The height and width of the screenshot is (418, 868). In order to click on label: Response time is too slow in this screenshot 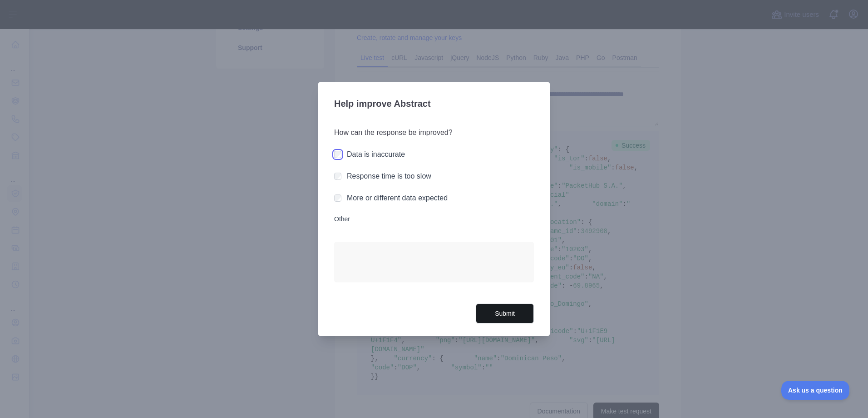, I will do `click(389, 176)`.